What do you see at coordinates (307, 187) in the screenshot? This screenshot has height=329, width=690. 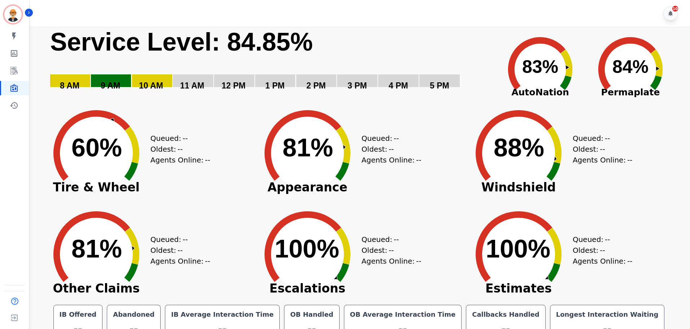 I see `span: Appearance` at bounding box center [307, 187].